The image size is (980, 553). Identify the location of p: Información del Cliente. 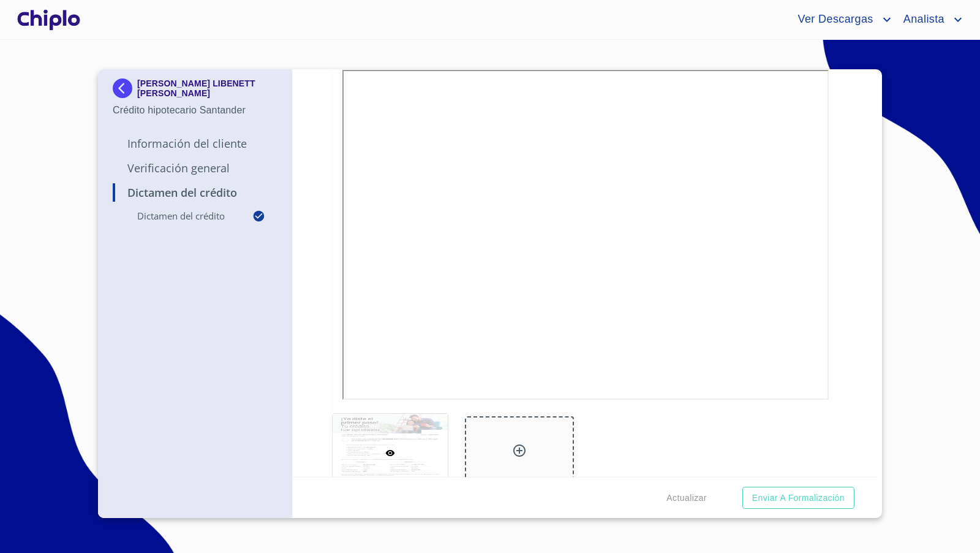
(195, 143).